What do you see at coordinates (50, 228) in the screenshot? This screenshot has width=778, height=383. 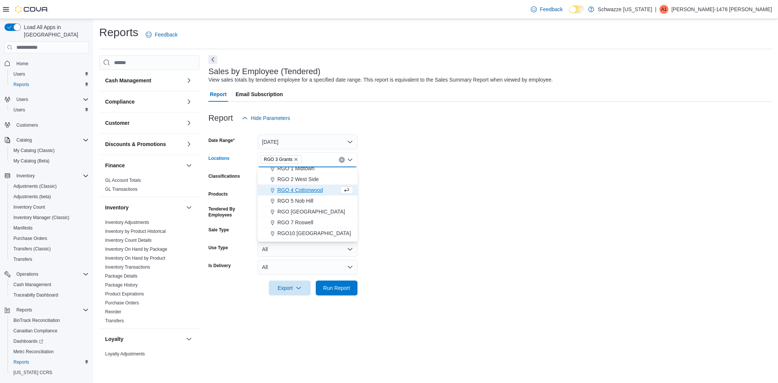 I see `button: Manifests` at bounding box center [50, 228].